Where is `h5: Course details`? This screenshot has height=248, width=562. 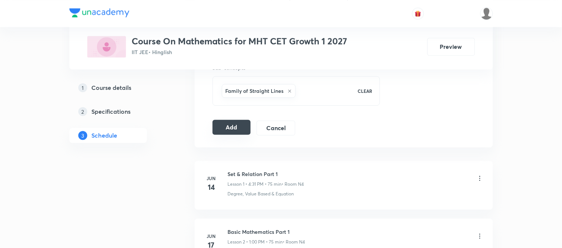
h5: Course details is located at coordinates (112, 88).